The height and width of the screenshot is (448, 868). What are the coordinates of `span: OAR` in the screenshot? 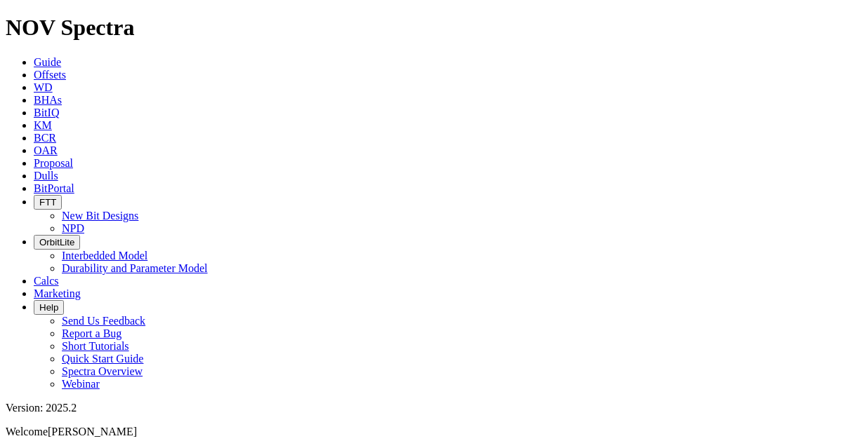 It's located at (46, 150).